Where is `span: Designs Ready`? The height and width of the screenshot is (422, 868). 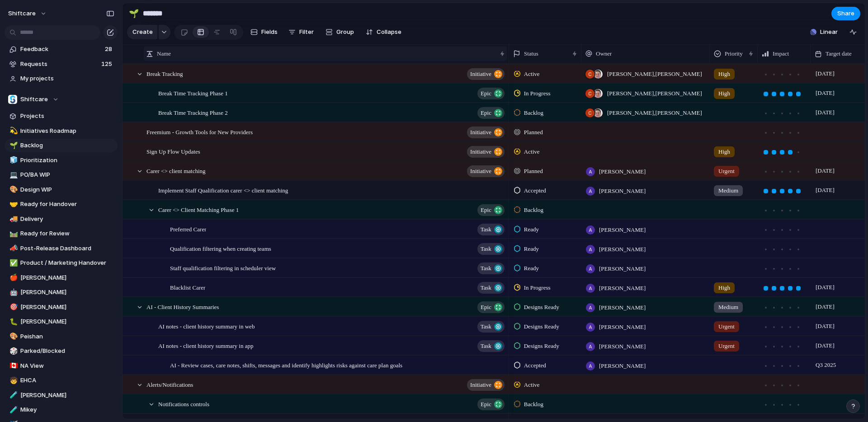 span: Designs Ready is located at coordinates (541, 326).